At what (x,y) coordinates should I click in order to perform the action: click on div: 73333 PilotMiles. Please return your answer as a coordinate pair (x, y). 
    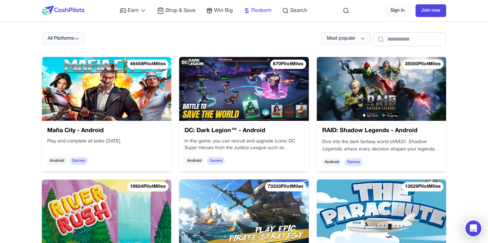
    Looking at the image, I should click on (286, 186).